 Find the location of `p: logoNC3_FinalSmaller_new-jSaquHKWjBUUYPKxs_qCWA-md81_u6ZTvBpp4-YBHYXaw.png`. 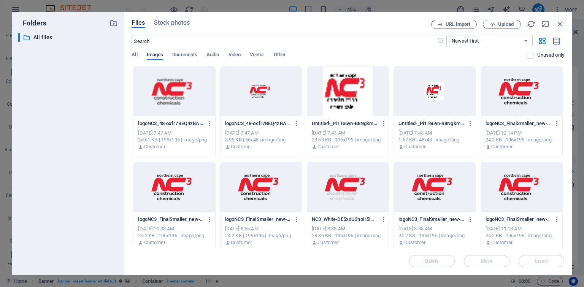

p: logoNC3_FinalSmaller_new-jSaquHKWjBUUYPKxs_qCWA-md81_u6ZTvBpp4-YBHYXaw.png is located at coordinates (518, 124).